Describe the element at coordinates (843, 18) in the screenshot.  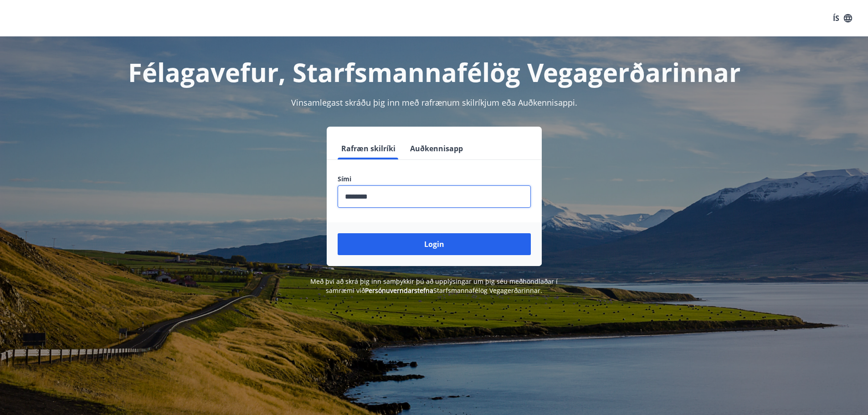
I see `button: ÍS` at that location.